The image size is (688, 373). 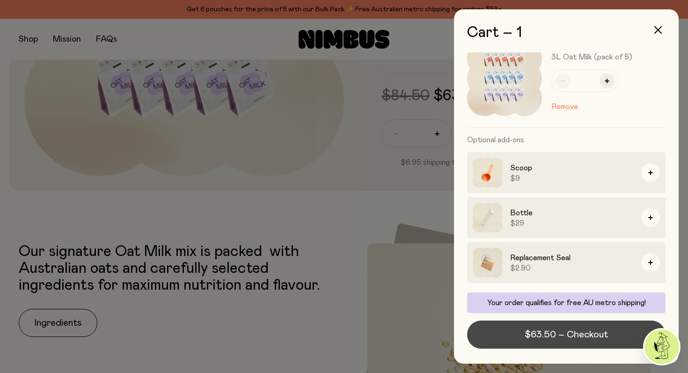 I want to click on h3: Scoop, so click(x=572, y=168).